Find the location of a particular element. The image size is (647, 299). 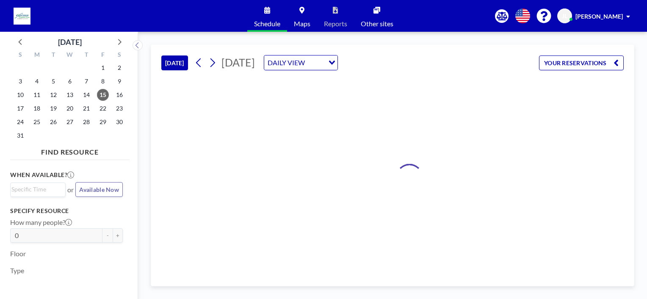

span: Reports is located at coordinates (335, 24).